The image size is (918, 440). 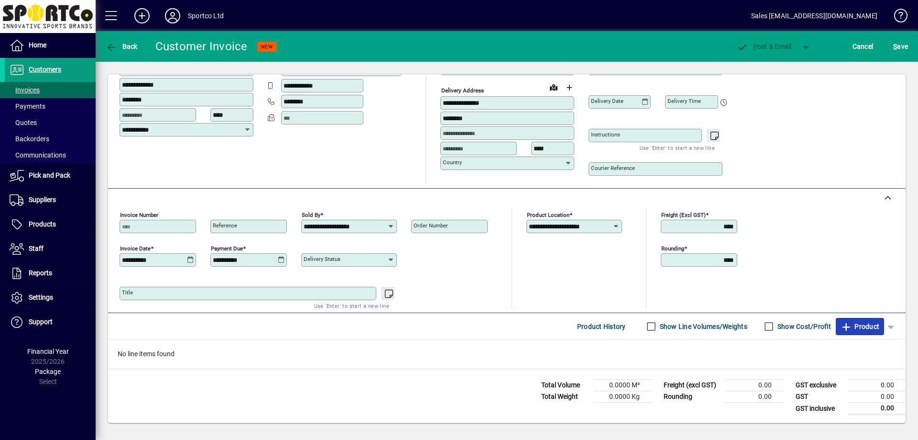 What do you see at coordinates (623, 397) in the screenshot?
I see `td: 0.0000 Kg` at bounding box center [623, 397].